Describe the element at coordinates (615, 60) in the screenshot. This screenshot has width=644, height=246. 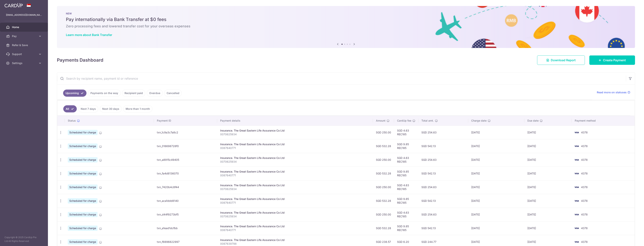
I see `span: Create Payment` at that location.